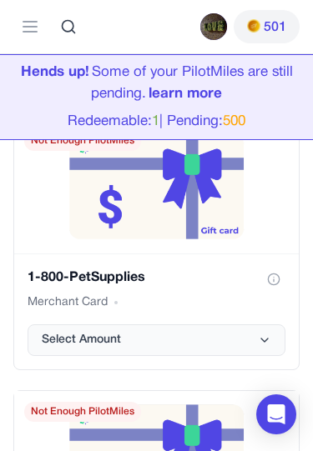 The image size is (313, 451). What do you see at coordinates (68, 303) in the screenshot?
I see `span: Merchant Card` at bounding box center [68, 303].